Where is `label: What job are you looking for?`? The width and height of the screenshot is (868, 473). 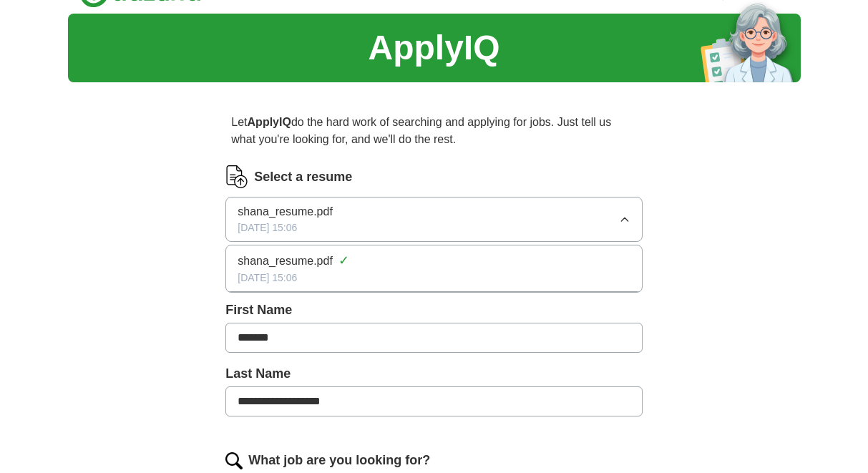
label: What job are you looking for? is located at coordinates (339, 460).